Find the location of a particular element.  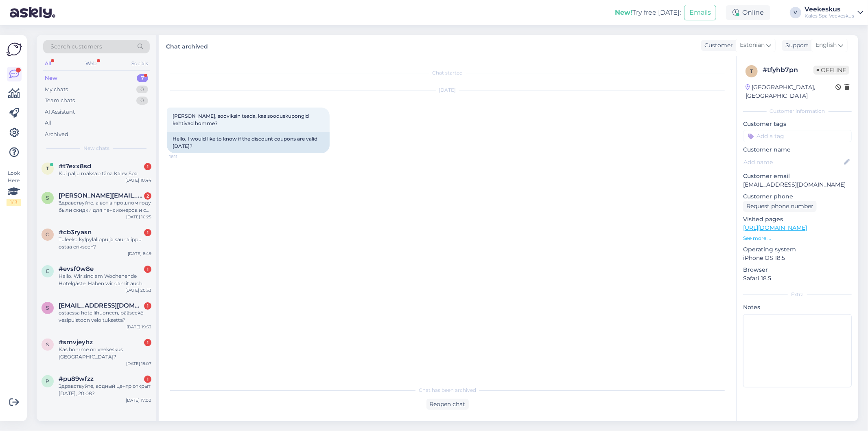

span: c is located at coordinates (48, 234).